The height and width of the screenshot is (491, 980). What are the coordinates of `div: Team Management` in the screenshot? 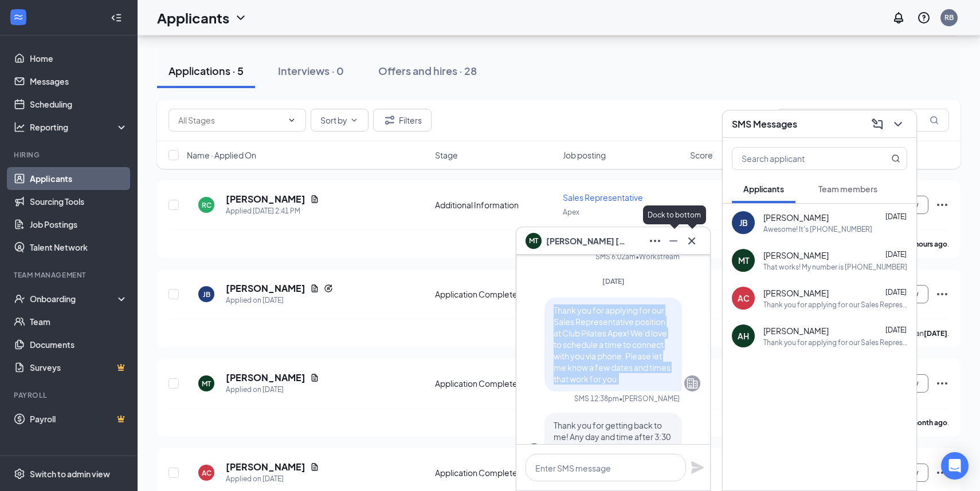 It's located at (69, 275).